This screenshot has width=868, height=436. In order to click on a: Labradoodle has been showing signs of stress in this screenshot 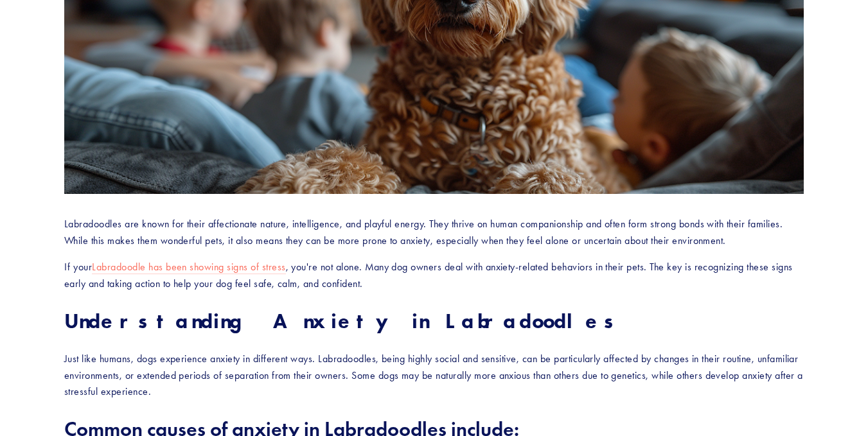, I will do `click(188, 267)`.